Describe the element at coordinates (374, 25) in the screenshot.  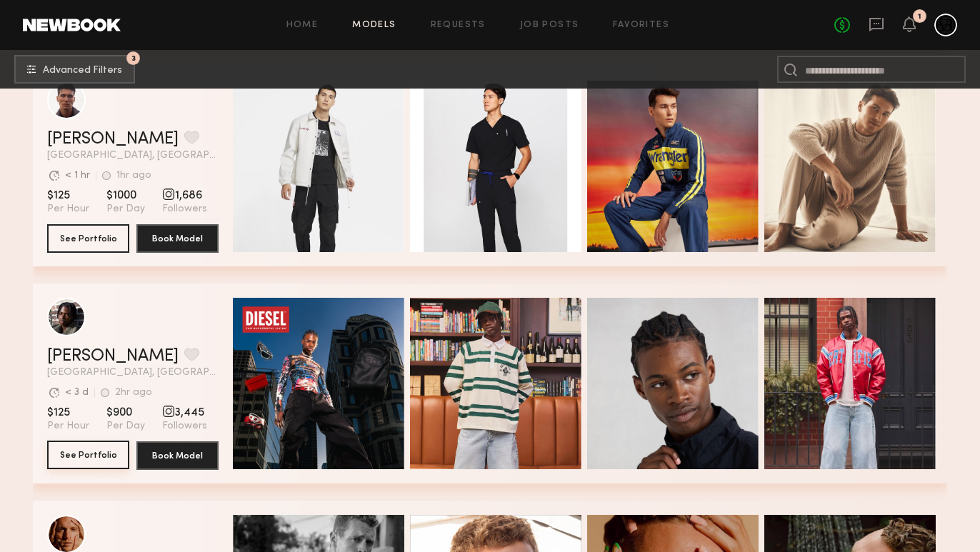
I see `a: Models` at that location.